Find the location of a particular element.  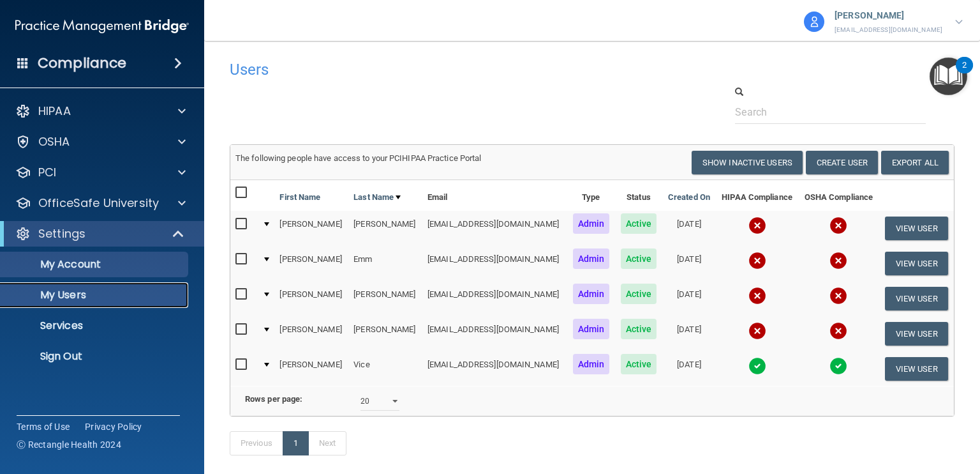

a: Created On is located at coordinates (689, 197).